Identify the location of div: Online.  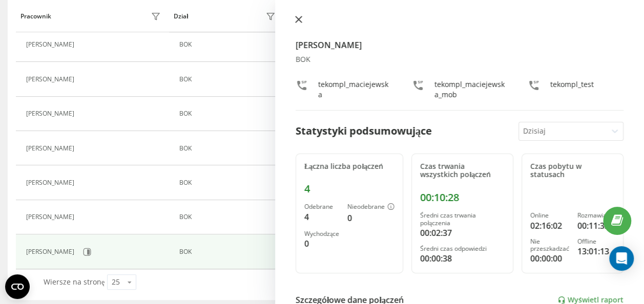
(550, 215).